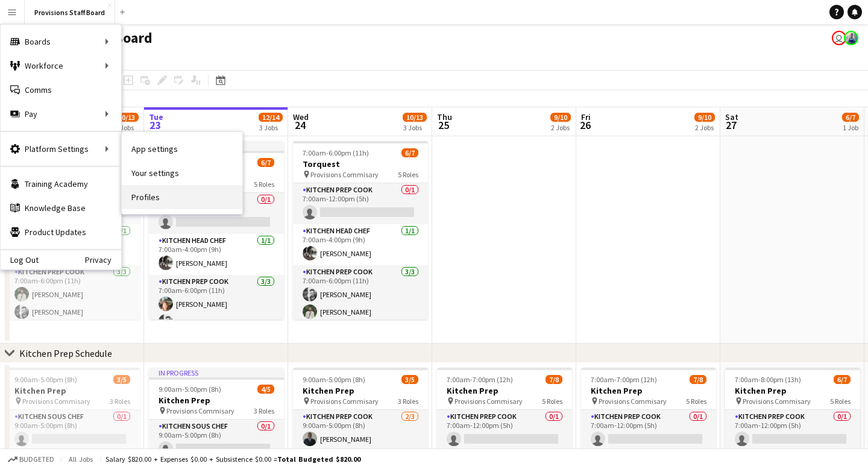  What do you see at coordinates (850, 127) in the screenshot?
I see `div: 1 Job` at bounding box center [850, 127].